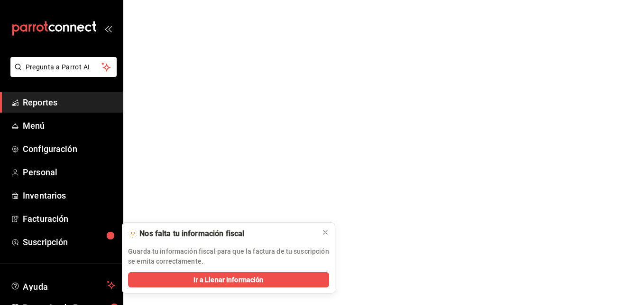  What do you see at coordinates (69, 172) in the screenshot?
I see `span: Personal` at bounding box center [69, 172].